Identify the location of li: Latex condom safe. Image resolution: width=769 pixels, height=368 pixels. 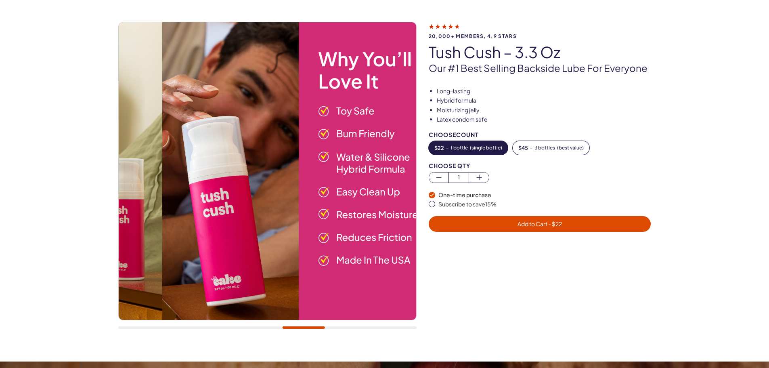
(544, 120).